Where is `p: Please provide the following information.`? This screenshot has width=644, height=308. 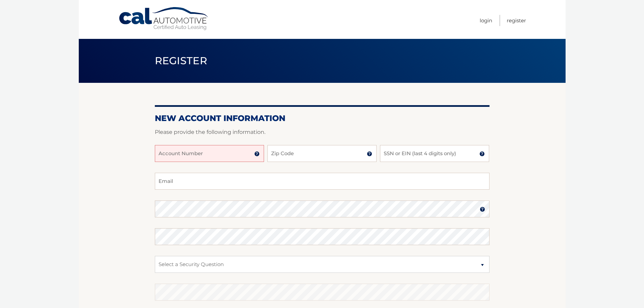
p: Please provide the following information. is located at coordinates (322, 132).